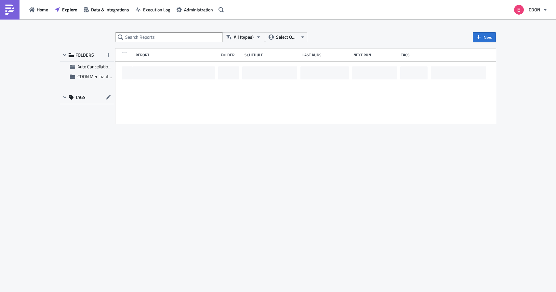 Image resolution: width=556 pixels, height=292 pixels. What do you see at coordinates (110, 9) in the screenshot?
I see `span: Data & Integrations` at bounding box center [110, 9].